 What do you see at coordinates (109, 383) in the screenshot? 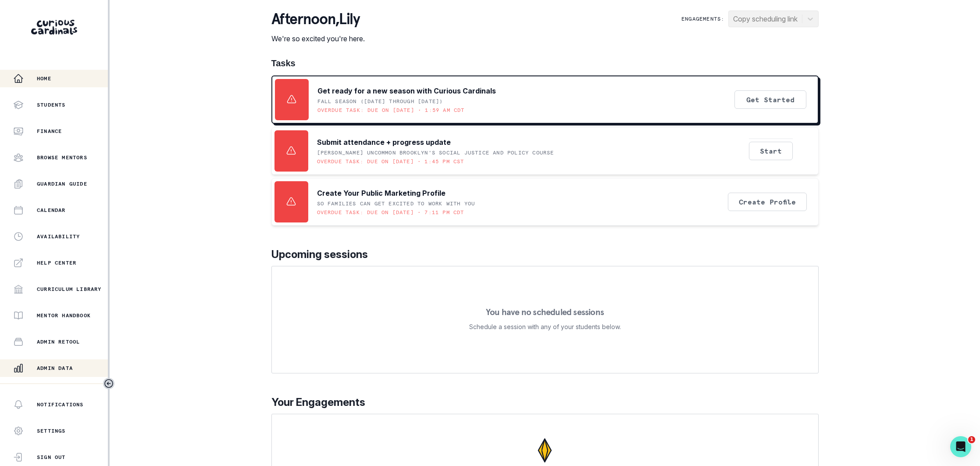
I see `button: Toggle sidebar` at bounding box center [109, 383].